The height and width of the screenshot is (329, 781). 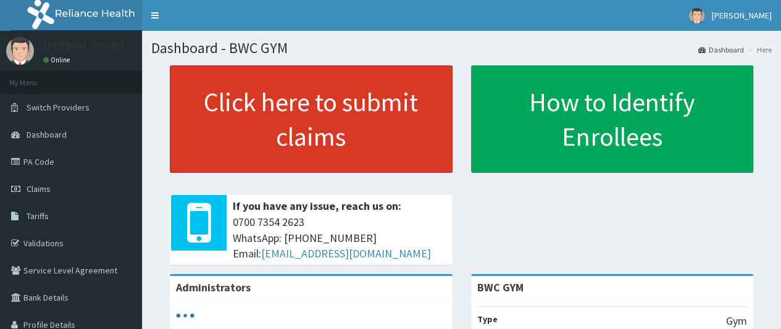 I want to click on svg: audio-loading, so click(x=185, y=315).